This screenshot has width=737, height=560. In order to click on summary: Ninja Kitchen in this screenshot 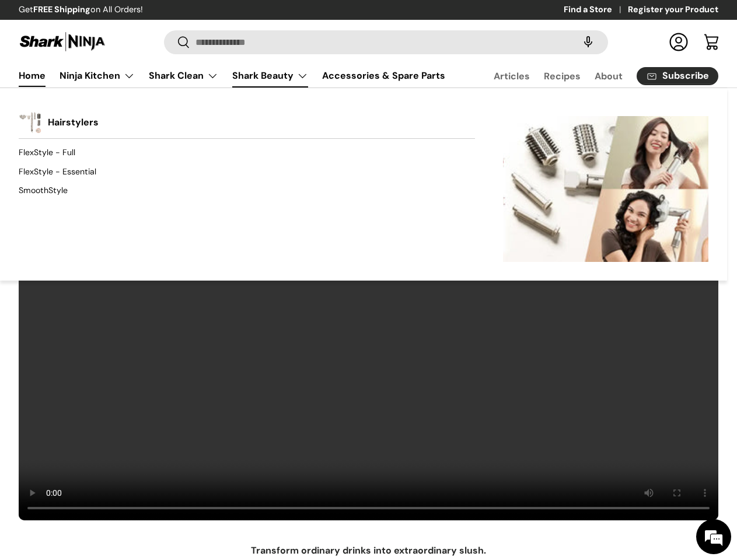, I will do `click(97, 76)`.